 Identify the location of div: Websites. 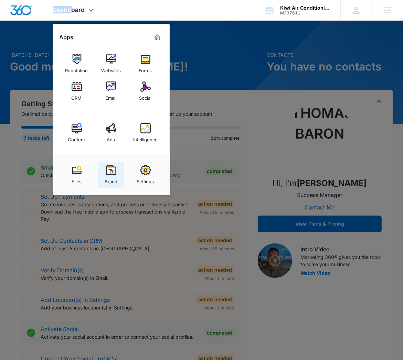
(111, 69).